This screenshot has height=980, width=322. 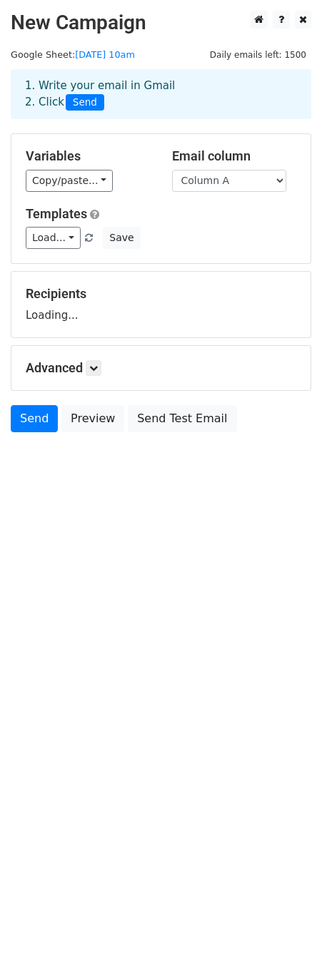 I want to click on h2: New Campaign, so click(x=161, y=23).